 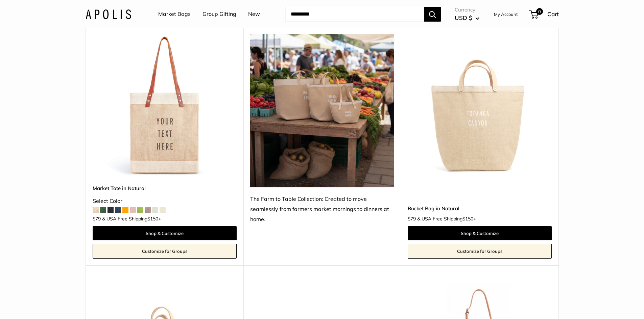 What do you see at coordinates (108, 14) in the screenshot?
I see `img: Apolis` at bounding box center [108, 14].